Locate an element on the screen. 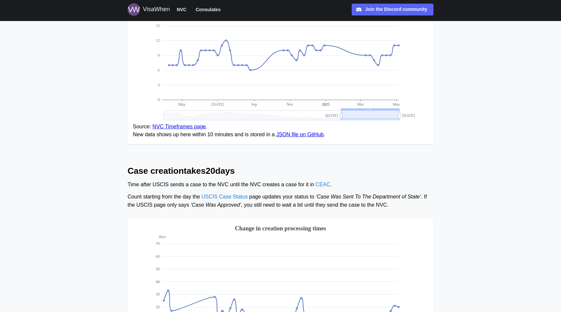 Image resolution: width=561 pixels, height=312 pixels. a: Consulates is located at coordinates (208, 10).